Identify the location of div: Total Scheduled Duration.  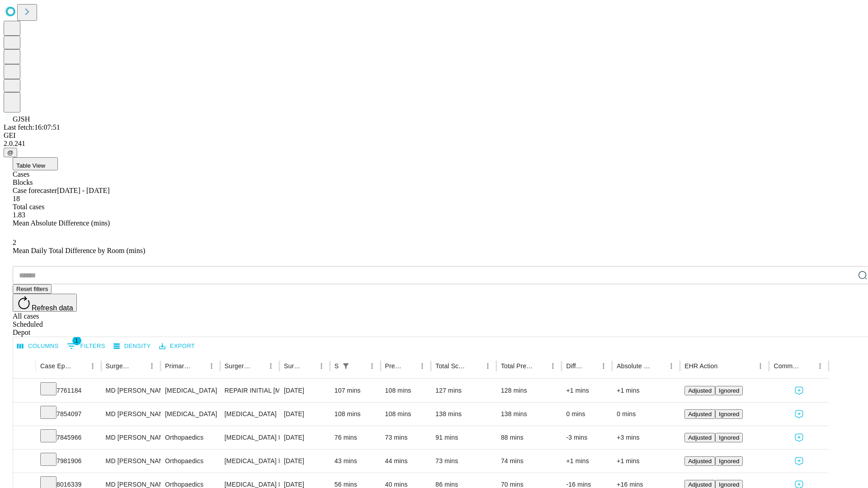
(452, 366).